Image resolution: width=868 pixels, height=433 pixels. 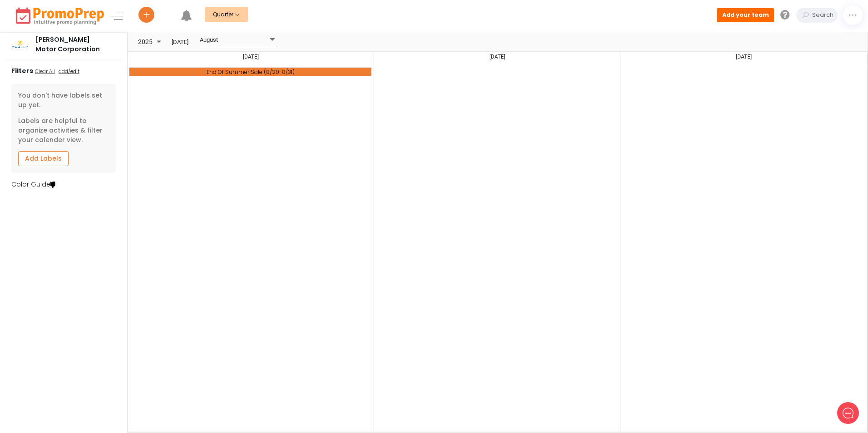 What do you see at coordinates (745, 14) in the screenshot?
I see `strong: Add your team` at bounding box center [745, 14].